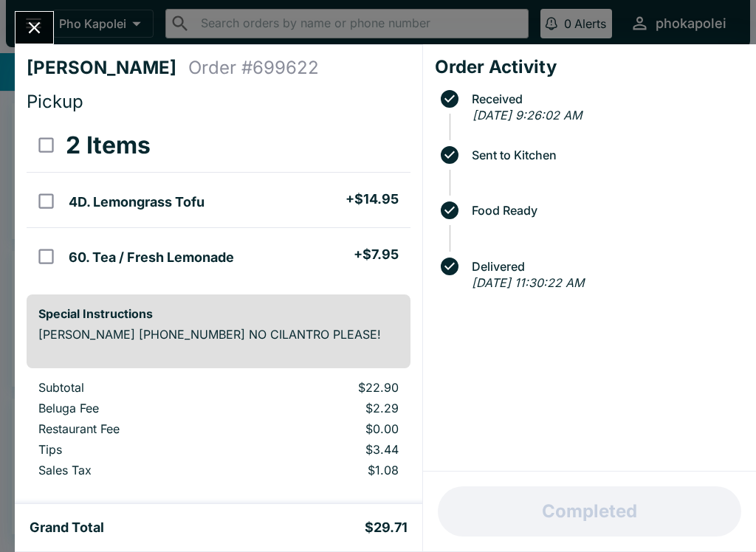 This screenshot has width=756, height=552. I want to click on p: $2.29, so click(326, 408).